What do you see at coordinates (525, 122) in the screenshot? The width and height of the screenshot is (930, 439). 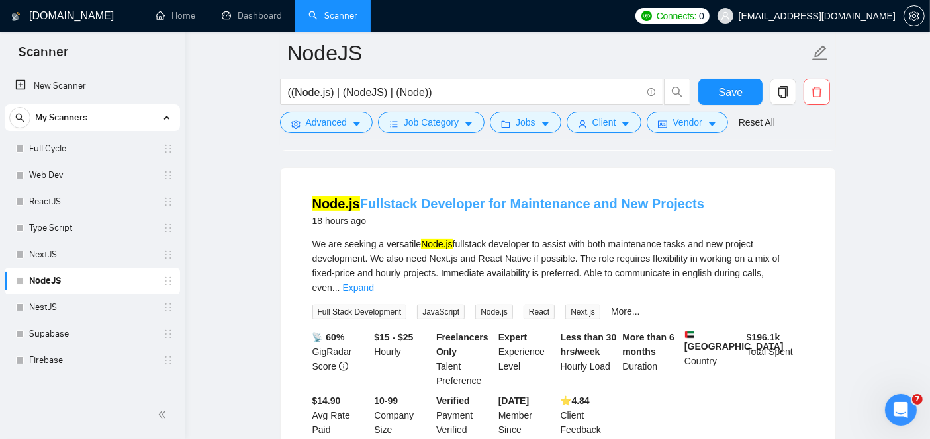 I see `span: Jobs` at bounding box center [525, 122].